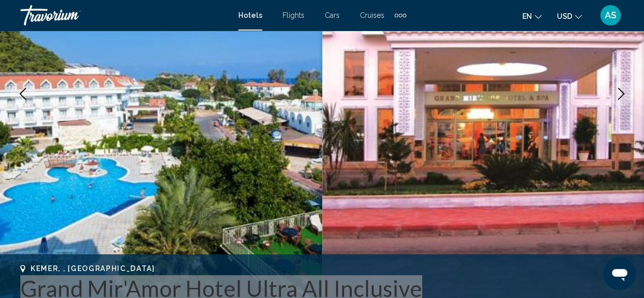 The width and height of the screenshot is (644, 298). What do you see at coordinates (610, 15) in the screenshot?
I see `button: User Menu` at bounding box center [610, 15].